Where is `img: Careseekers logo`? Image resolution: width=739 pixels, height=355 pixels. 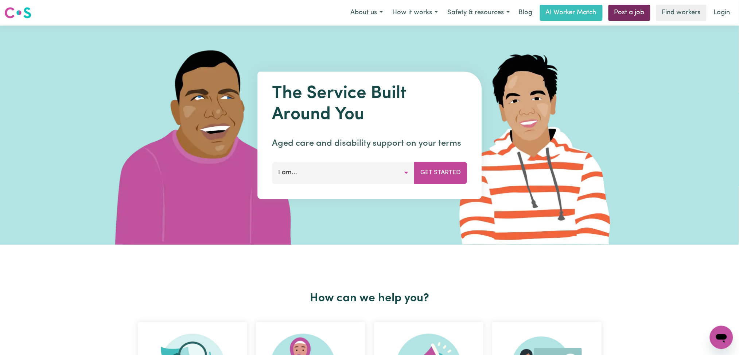
img: Careseekers logo is located at coordinates (18, 13).